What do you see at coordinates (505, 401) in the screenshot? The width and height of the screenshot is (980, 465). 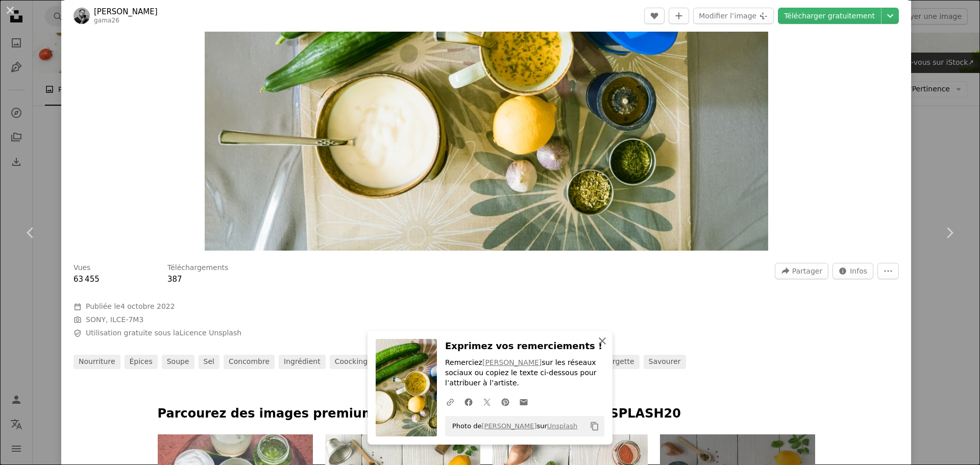 I see `a: Partagez-lePinterest` at bounding box center [505, 401].